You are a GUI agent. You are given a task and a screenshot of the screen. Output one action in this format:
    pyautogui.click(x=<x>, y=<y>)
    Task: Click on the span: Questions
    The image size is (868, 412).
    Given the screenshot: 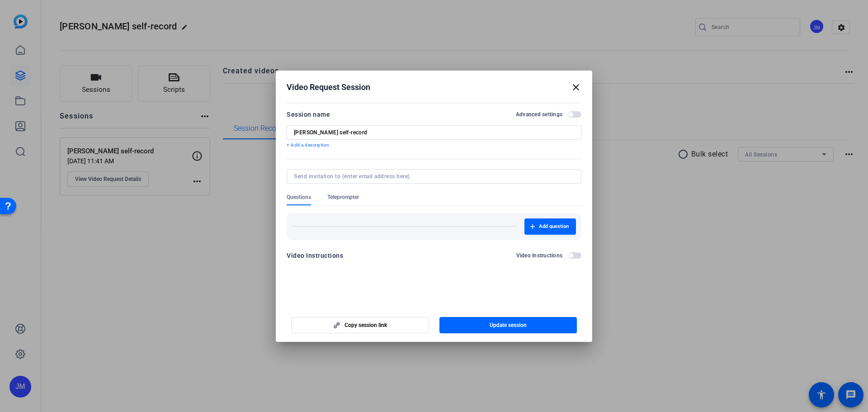 What is the action you would take?
    pyautogui.click(x=299, y=197)
    